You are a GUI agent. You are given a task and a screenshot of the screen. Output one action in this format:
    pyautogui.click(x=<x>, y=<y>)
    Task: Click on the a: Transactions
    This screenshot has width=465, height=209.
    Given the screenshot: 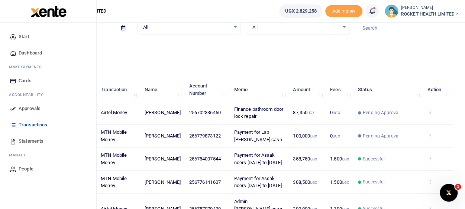 What is the action you would take?
    pyautogui.click(x=48, y=125)
    